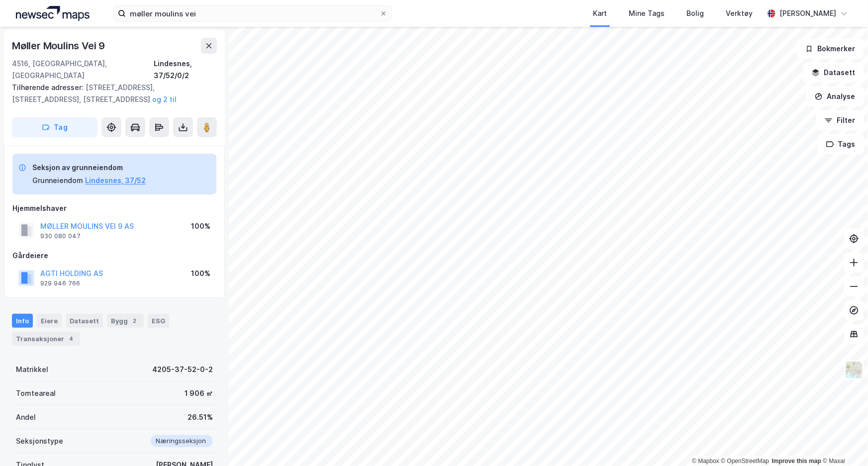 This screenshot has width=868, height=466. What do you see at coordinates (745, 461) in the screenshot?
I see `a: OpenStreetMap` at bounding box center [745, 461].